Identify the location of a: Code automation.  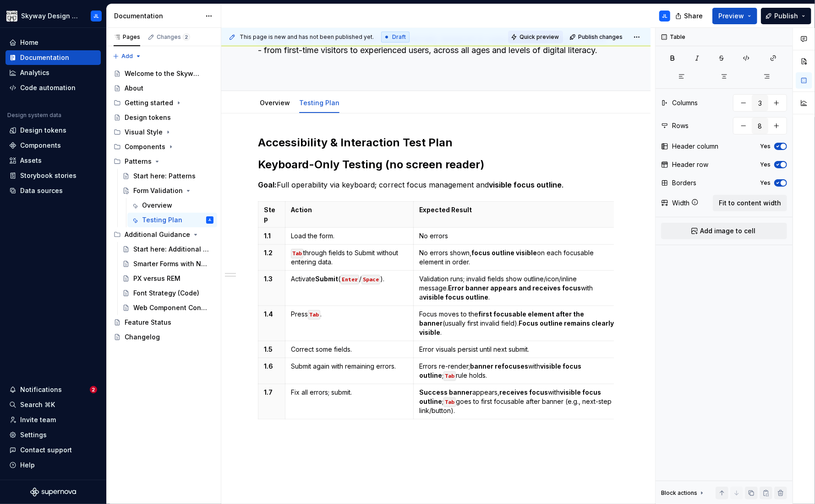
(53, 88).